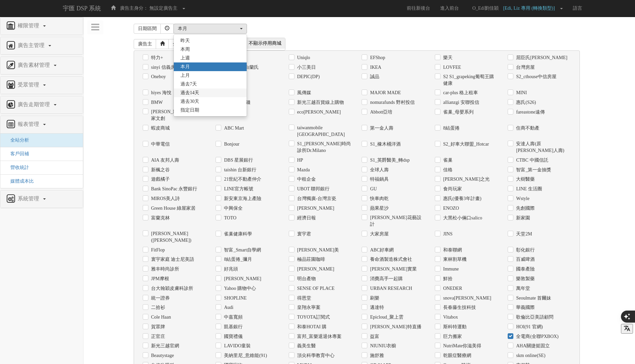  What do you see at coordinates (447, 161) in the screenshot?
I see `label: 雀巢` at bounding box center [447, 161].